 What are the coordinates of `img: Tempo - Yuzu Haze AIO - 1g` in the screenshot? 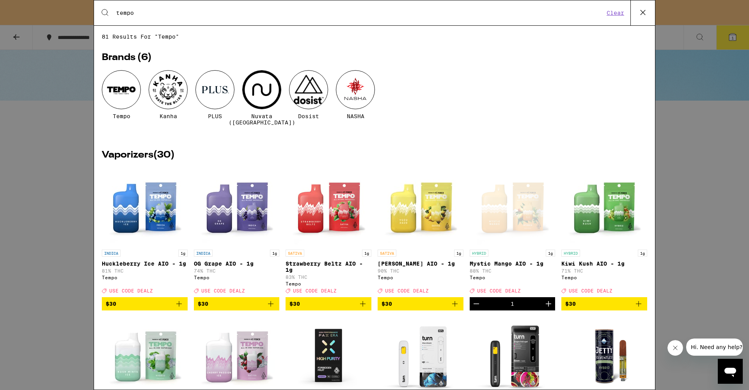 It's located at (420, 207).